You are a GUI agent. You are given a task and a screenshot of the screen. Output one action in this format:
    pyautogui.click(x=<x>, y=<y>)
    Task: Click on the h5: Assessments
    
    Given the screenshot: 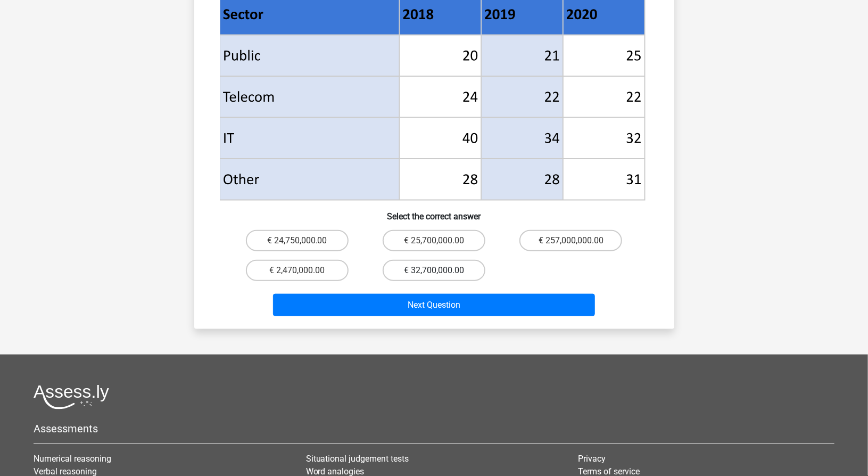 What is the action you would take?
    pyautogui.click(x=434, y=429)
    